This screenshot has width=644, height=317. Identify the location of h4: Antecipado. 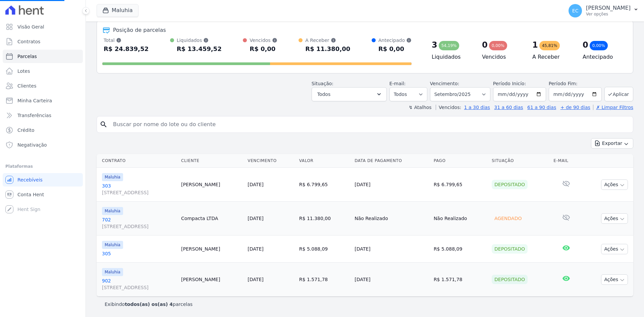
(603, 57).